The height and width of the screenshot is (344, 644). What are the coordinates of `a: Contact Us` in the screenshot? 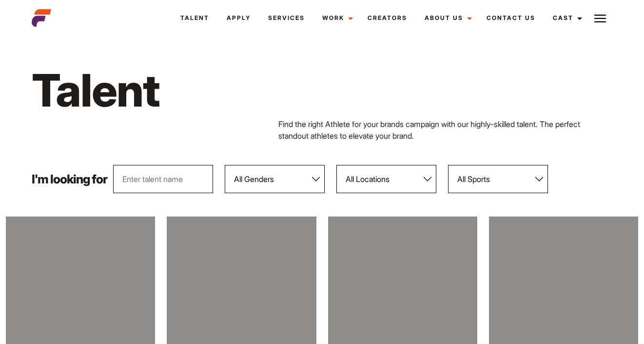 It's located at (511, 18).